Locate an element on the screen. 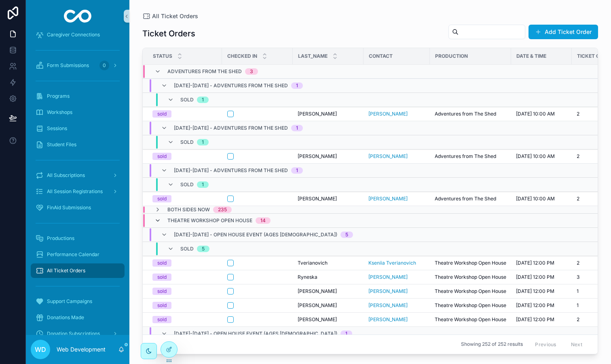 The height and width of the screenshot is (364, 611). div: scrollable content is located at coordinates (78, 184).